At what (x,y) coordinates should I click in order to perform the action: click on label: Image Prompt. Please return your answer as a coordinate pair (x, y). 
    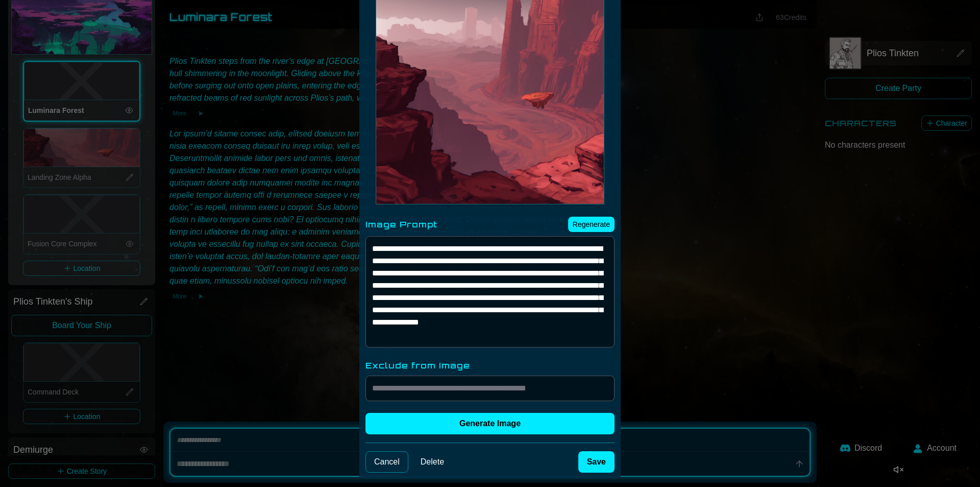
    Looking at the image, I should click on (402, 224).